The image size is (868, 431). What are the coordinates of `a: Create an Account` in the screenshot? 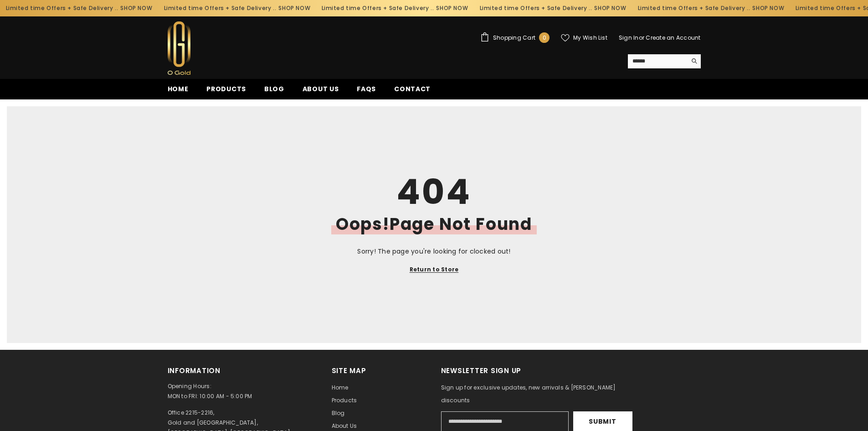 It's located at (673, 37).